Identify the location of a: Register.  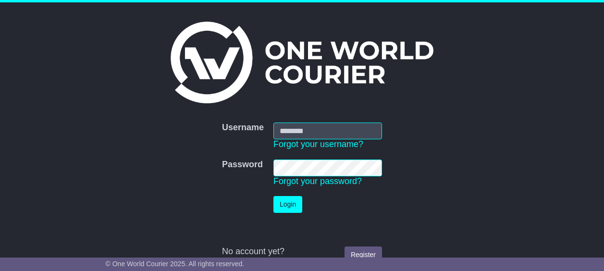
(363, 255).